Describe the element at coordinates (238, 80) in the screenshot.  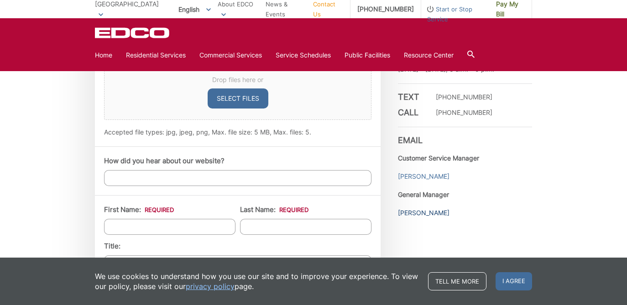
I see `span: Drop files here or` at that location.